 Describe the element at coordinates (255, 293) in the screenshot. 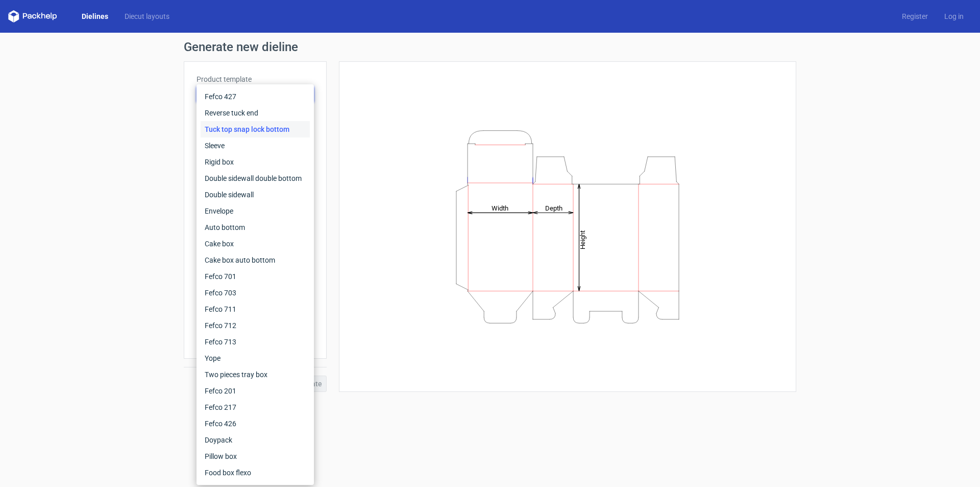

I see `div: Fefco 703` at that location.